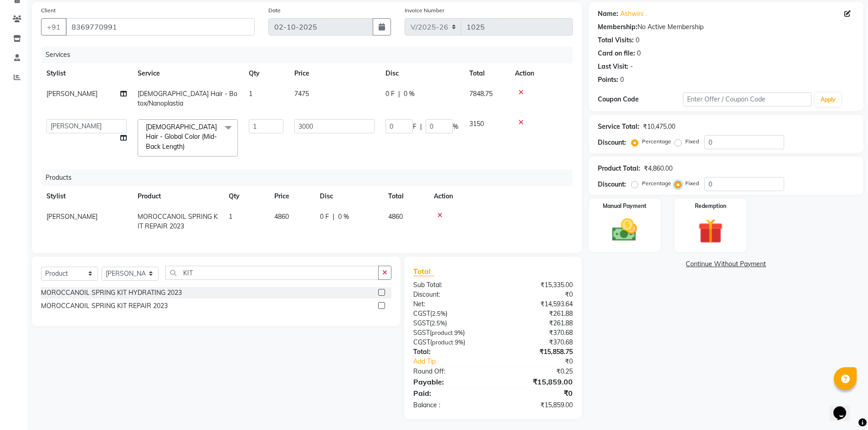  What do you see at coordinates (274, 10) in the screenshot?
I see `label: Date` at bounding box center [274, 10].